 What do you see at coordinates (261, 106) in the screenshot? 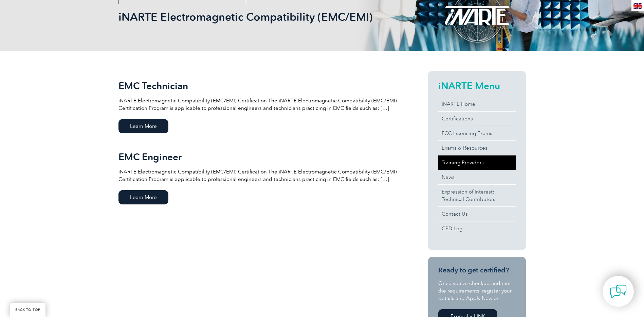
I see `a: EMC Technician iNARTE Electromagnetic Compatibility (EMC/EMI) Certification The iNARTE Electromag...` at bounding box center [261, 106].